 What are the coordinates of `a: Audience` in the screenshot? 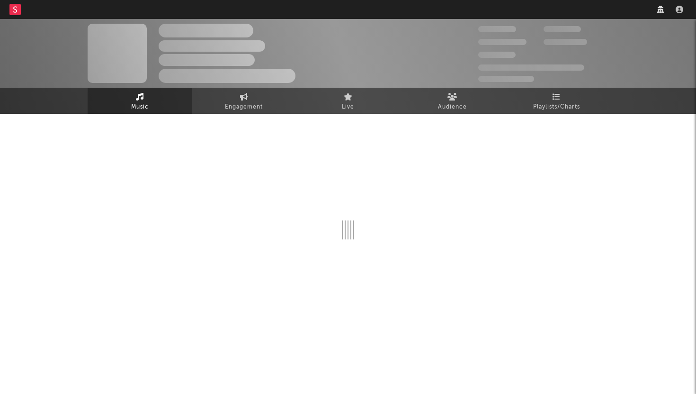 It's located at (452, 100).